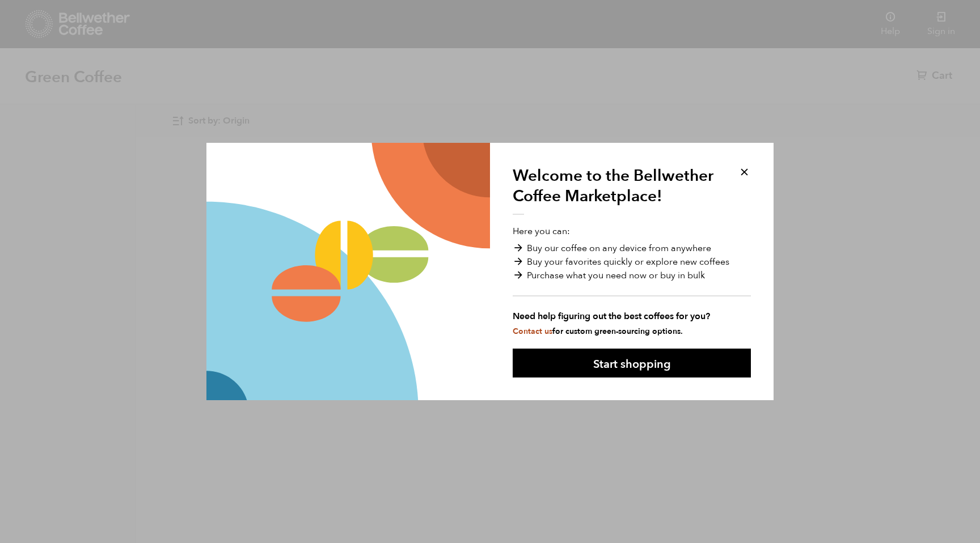 The image size is (980, 543). Describe the element at coordinates (632, 363) in the screenshot. I see `button: Start shopping` at that location.